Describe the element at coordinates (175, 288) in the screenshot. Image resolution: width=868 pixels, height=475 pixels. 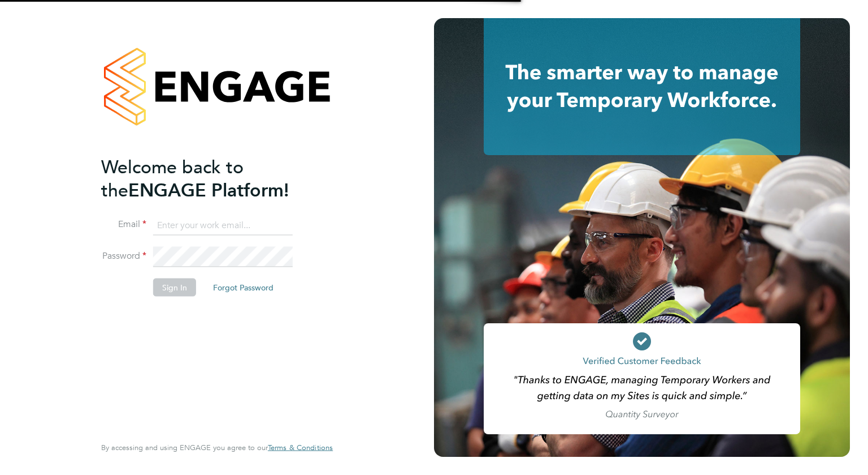
I see `button: Sign In` at that location.